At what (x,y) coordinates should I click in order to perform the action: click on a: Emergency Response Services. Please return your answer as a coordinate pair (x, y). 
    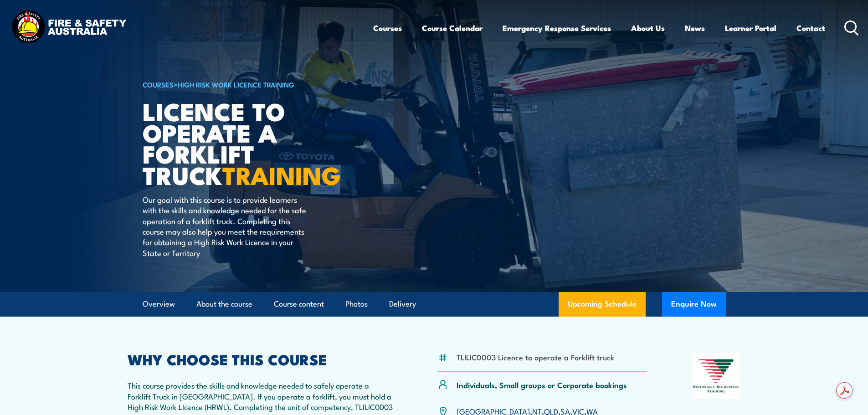
    Looking at the image, I should click on (557, 28).